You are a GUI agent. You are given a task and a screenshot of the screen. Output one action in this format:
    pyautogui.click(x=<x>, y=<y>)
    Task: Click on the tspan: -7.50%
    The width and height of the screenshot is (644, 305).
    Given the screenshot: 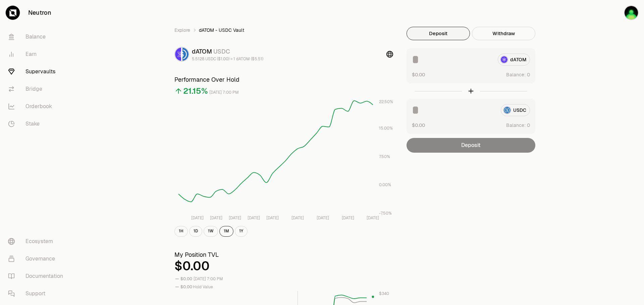 What is the action you would take?
    pyautogui.click(x=386, y=214)
    